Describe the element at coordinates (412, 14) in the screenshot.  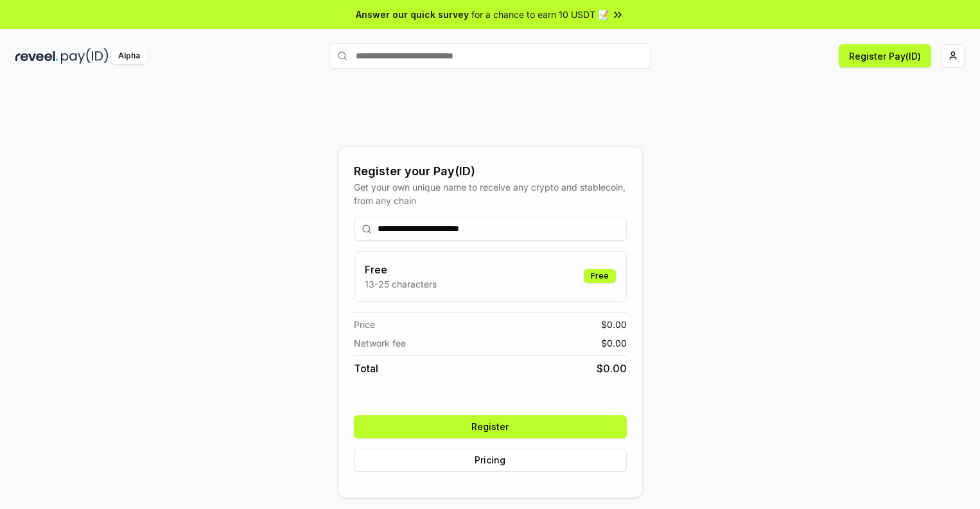
I see `span: Answer our quick survey` at that location.